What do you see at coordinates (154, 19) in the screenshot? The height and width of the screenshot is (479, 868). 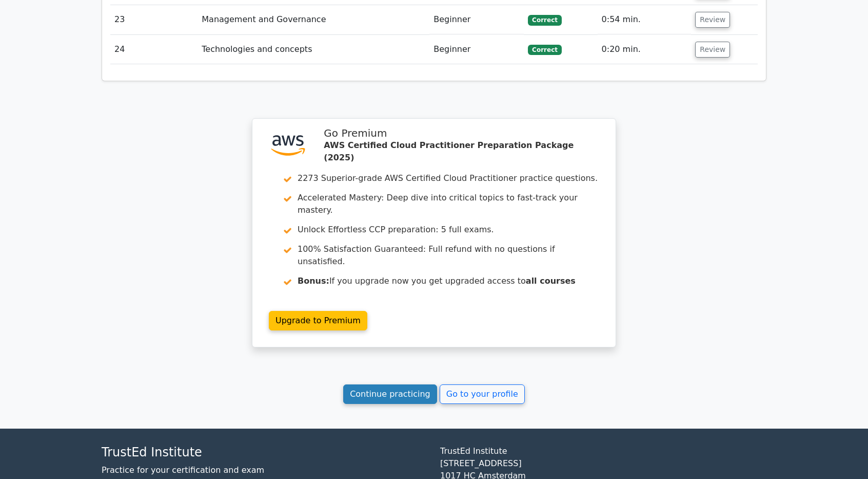 I see `td: 23` at bounding box center [154, 19].